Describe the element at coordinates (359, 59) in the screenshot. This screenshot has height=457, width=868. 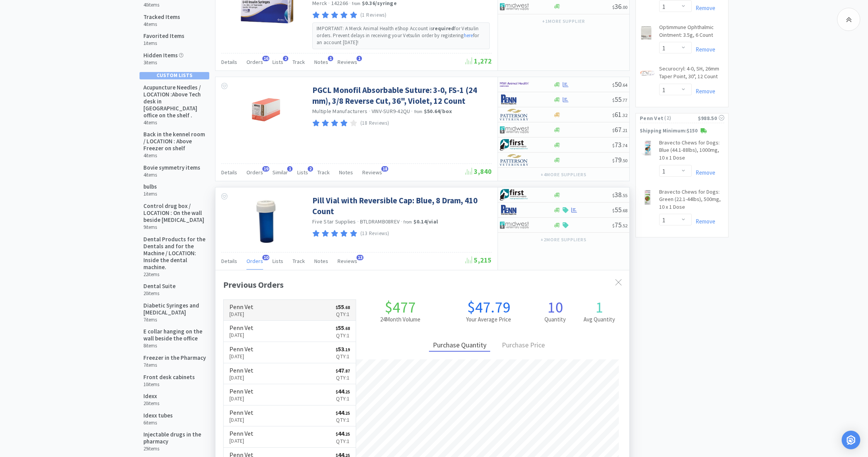
I see `span: 1` at that location.